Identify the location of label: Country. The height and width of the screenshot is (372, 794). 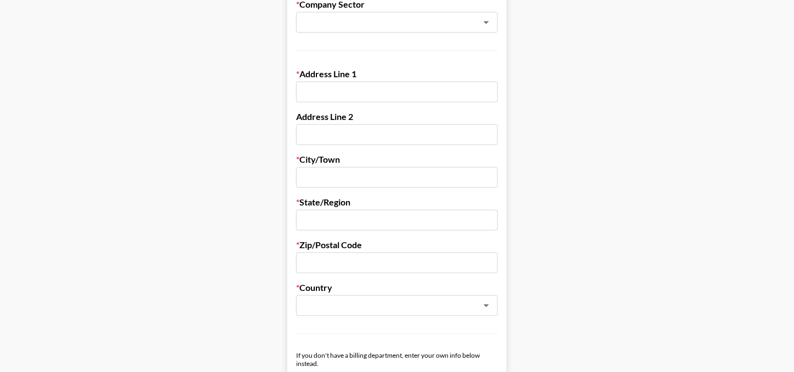
(397, 288).